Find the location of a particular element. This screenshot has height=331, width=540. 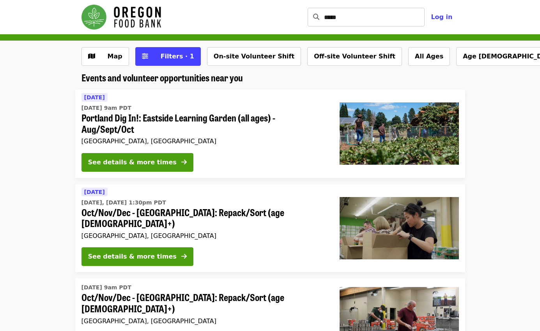

img: Portland Dig In!: Eastside Learning Garden (all ages) - Aug/Sept/Oct organized by Oregon Food Bank is located at coordinates (399, 134).